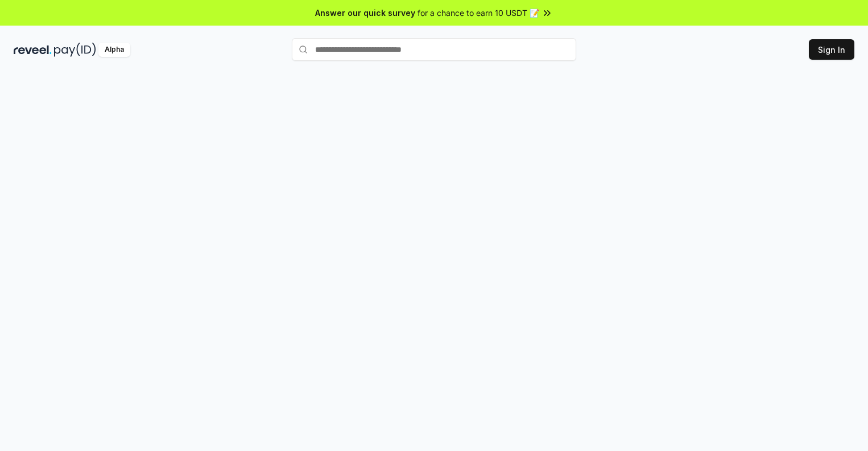 This screenshot has width=868, height=451. I want to click on span: Answer our quick survey, so click(365, 13).